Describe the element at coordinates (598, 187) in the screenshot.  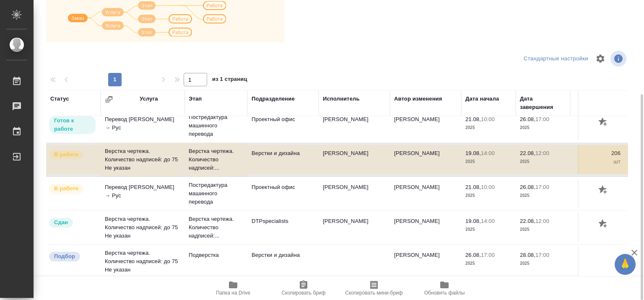
I see `p: 35 000` at that location.